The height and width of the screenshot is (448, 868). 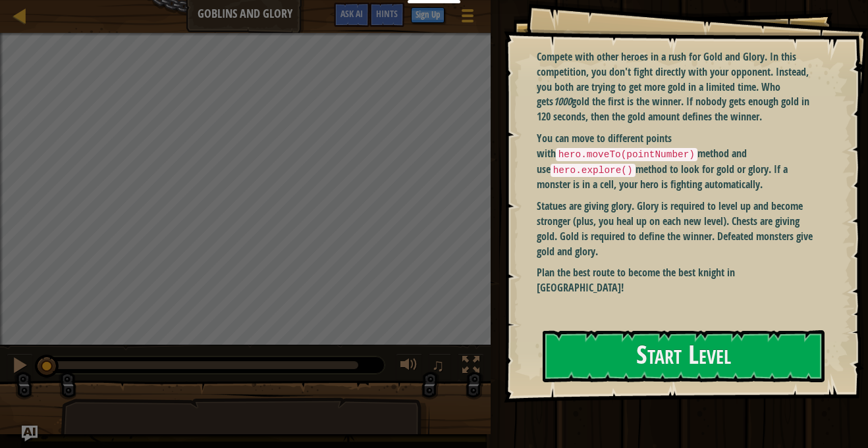 What do you see at coordinates (593, 170) in the screenshot?
I see `code: hero.explore()` at bounding box center [593, 170].